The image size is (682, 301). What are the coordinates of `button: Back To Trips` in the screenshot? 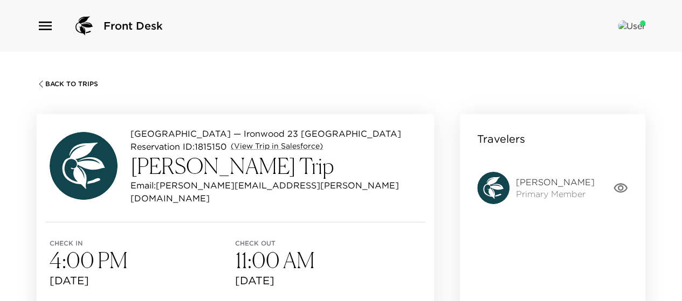 It's located at (67, 84).